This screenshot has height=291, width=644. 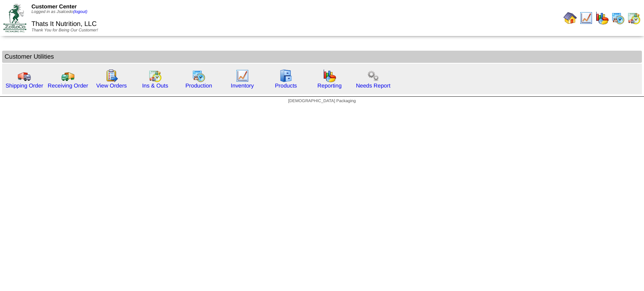 I want to click on a: Shipping Order, so click(x=24, y=85).